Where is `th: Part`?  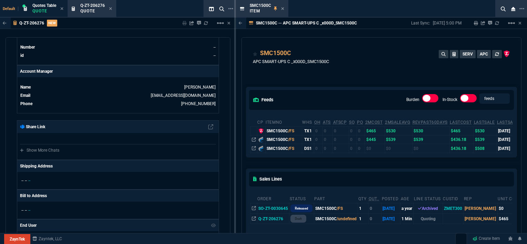
th: Part is located at coordinates (336, 198).